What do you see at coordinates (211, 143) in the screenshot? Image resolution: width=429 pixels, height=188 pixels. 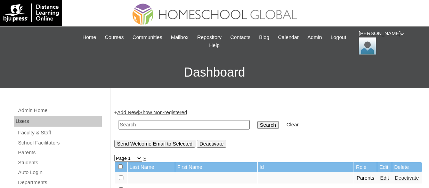 I see `input: Deactivate` at bounding box center [211, 143].